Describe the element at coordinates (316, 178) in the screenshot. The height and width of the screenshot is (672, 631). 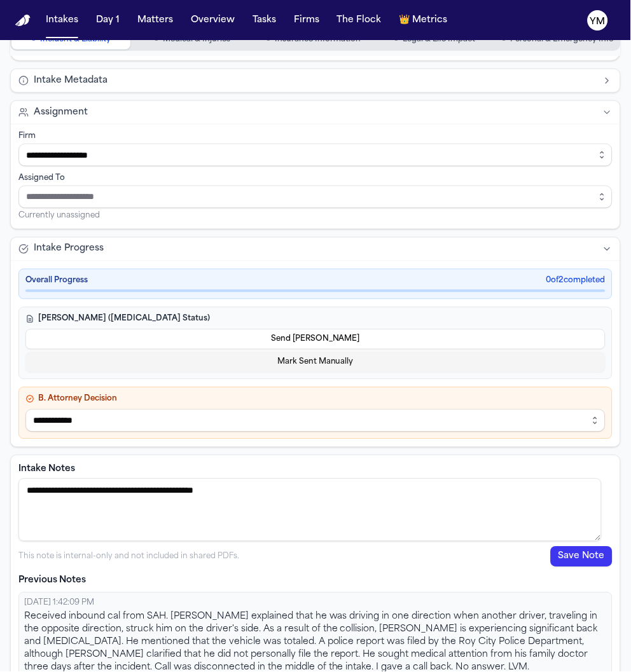
I see `div: Assigned To` at that location.